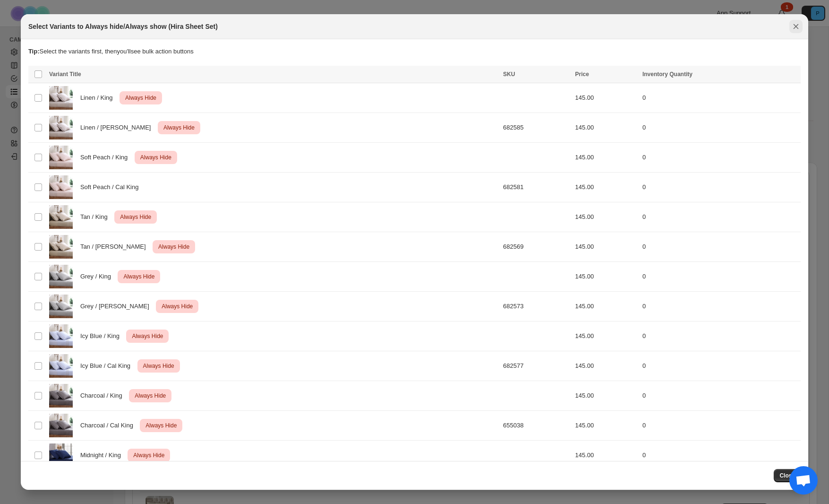 This screenshot has height=504, width=829. What do you see at coordinates (668, 75) in the screenshot?
I see `span: Inventory Quantity` at bounding box center [668, 75].